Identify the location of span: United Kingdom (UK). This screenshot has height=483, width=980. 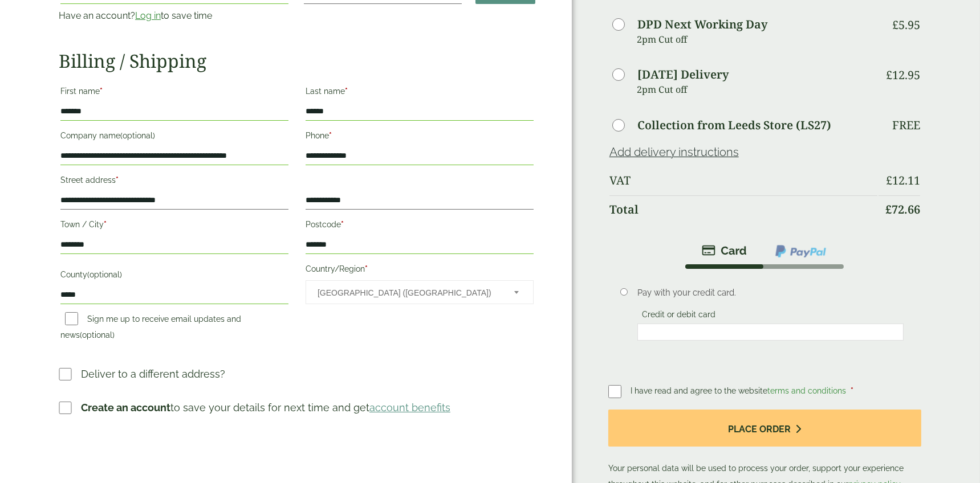
(409, 293).